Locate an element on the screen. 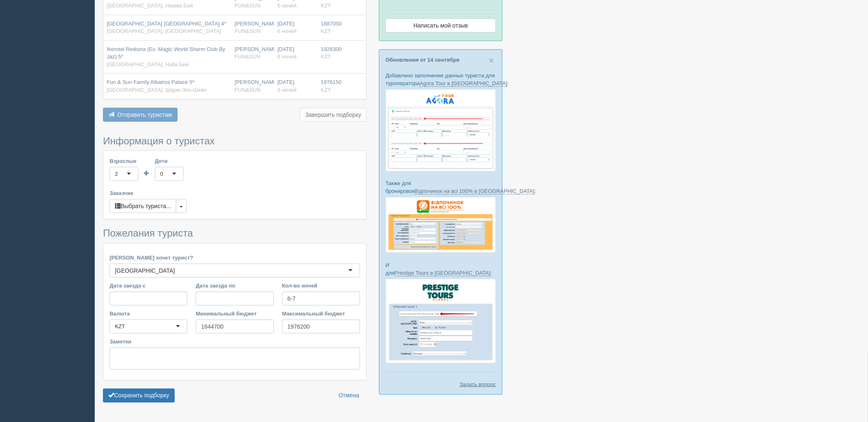 Image resolution: width=868 pixels, height=422 pixels. label: Взрослые is located at coordinates (124, 161).